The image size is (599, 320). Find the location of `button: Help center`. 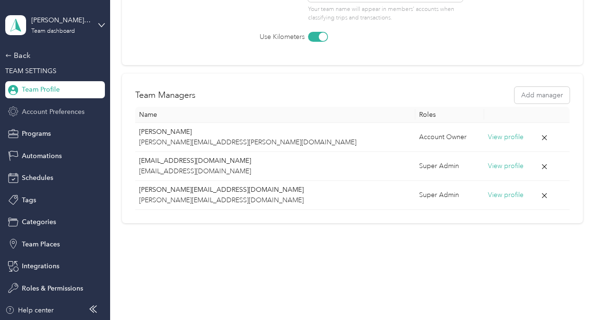

button: Help center is located at coordinates (29, 310).